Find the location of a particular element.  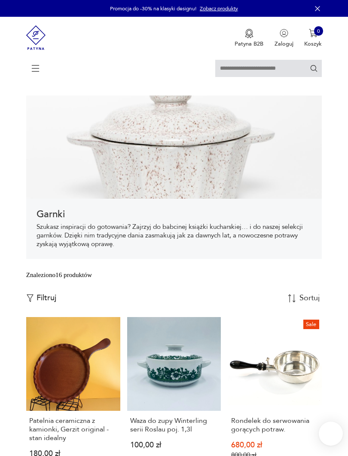

img: Ikonka filtrowania is located at coordinates (30, 298).